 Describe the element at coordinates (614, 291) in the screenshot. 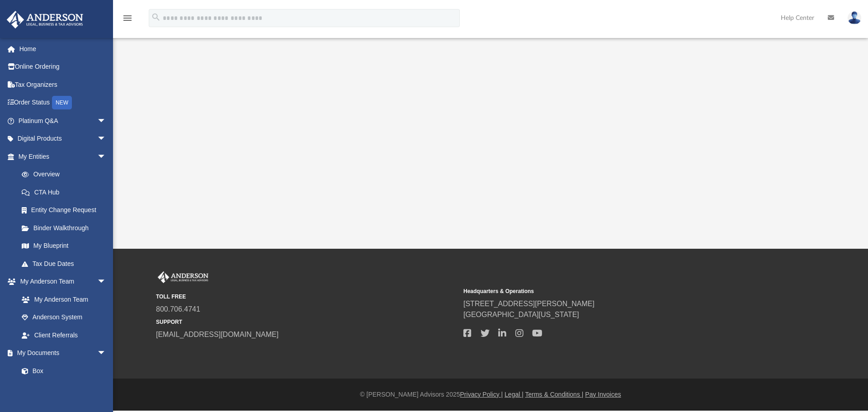

I see `small: Headquarters & Operations` at that location.